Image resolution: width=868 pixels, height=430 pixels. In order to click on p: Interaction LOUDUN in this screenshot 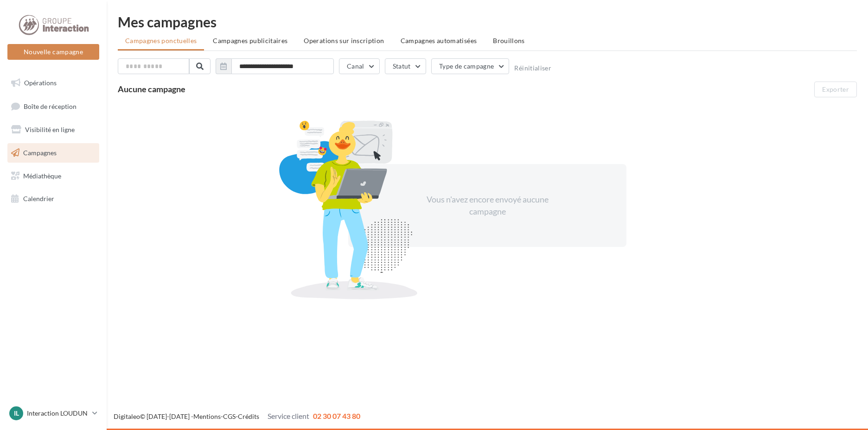, I will do `click(57, 414)`.